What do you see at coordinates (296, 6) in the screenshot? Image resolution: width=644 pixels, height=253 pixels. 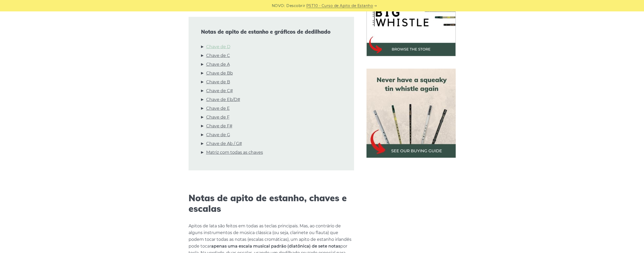 I see `span: Descobrir` at bounding box center [296, 6].